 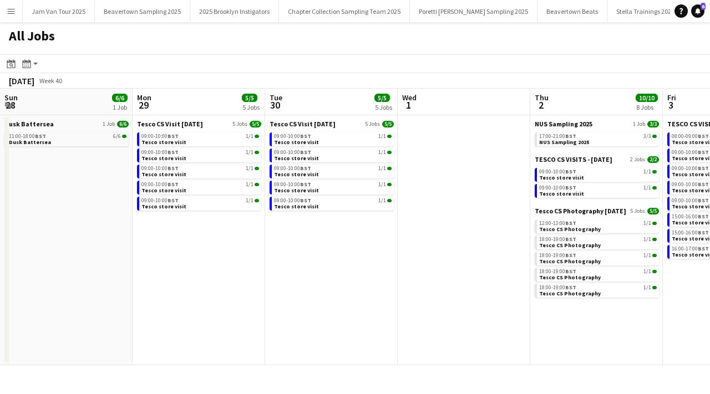 I want to click on span: 2, so click(x=540, y=105).